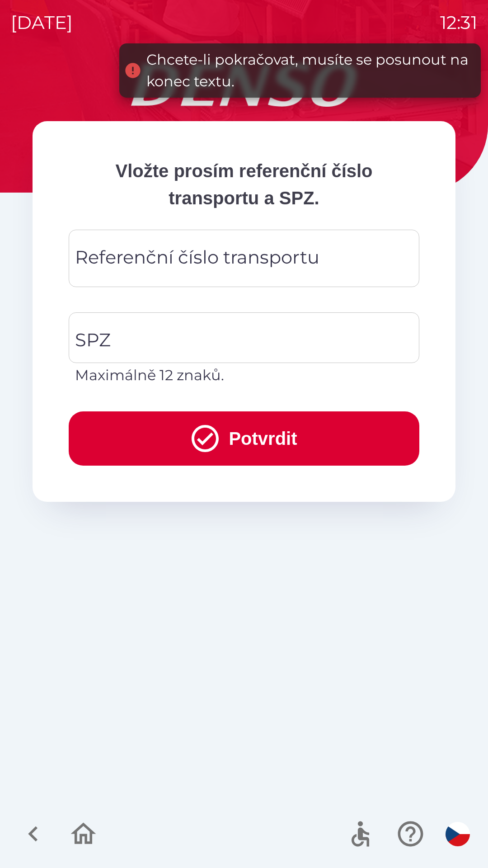 The height and width of the screenshot is (868, 488). I want to click on button: Potvrdit, so click(244, 439).